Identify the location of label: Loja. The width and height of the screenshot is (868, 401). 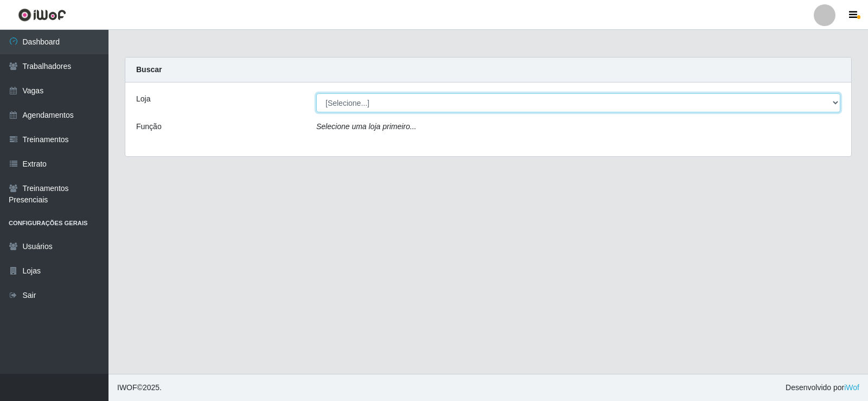
(143, 99).